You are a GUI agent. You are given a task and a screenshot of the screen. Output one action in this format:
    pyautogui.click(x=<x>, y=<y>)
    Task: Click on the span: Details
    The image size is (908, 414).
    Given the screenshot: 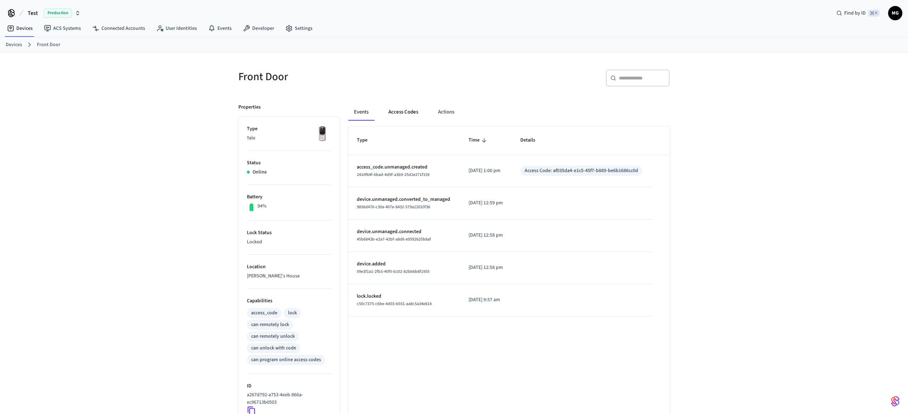 What is the action you would take?
    pyautogui.click(x=532, y=140)
    